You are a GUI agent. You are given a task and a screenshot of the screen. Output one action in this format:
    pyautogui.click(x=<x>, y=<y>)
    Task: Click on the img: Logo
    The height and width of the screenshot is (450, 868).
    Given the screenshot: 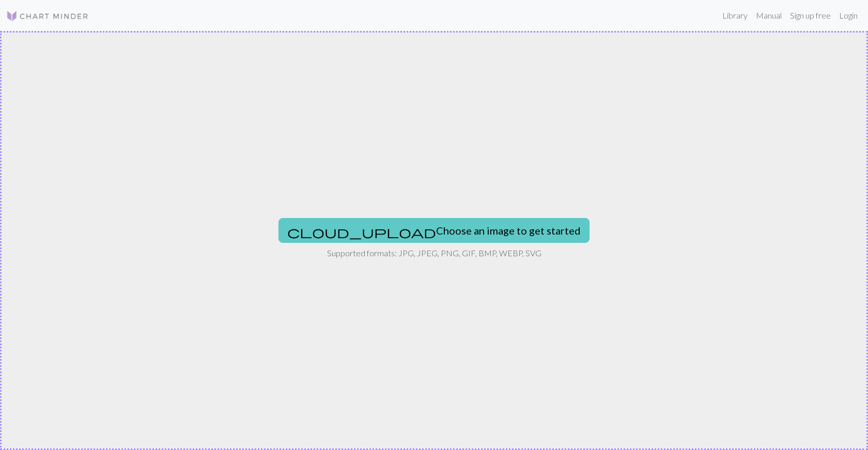 What is the action you would take?
    pyautogui.click(x=48, y=16)
    